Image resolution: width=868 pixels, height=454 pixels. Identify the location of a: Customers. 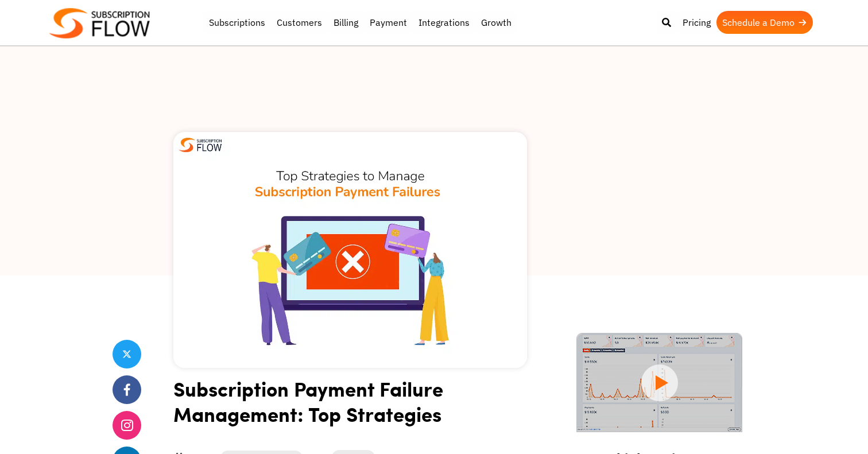
(299, 22).